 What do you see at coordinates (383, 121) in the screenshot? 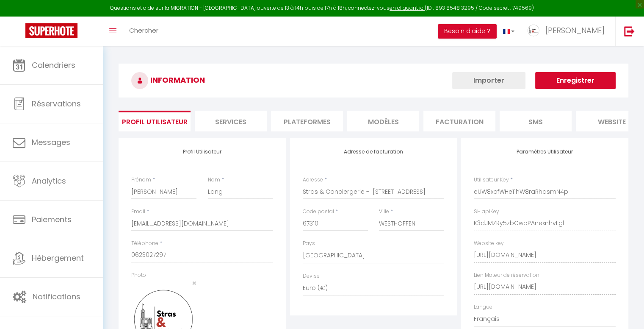
I see `li: MODÈLES` at bounding box center [383, 121].